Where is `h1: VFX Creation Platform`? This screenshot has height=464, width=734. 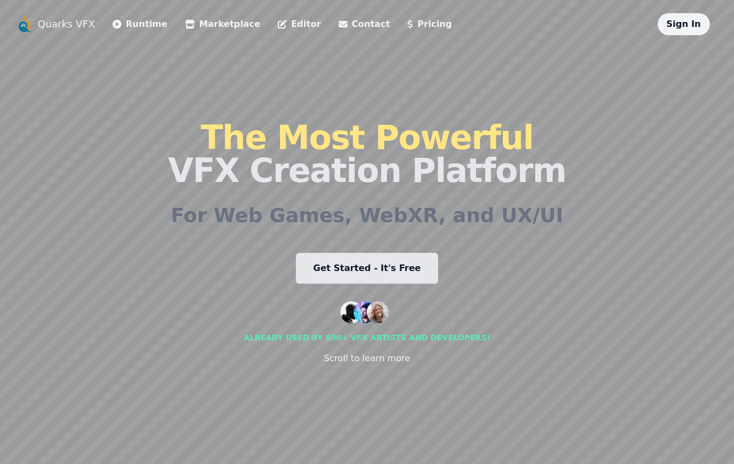
h1: VFX Creation Platform is located at coordinates (367, 154).